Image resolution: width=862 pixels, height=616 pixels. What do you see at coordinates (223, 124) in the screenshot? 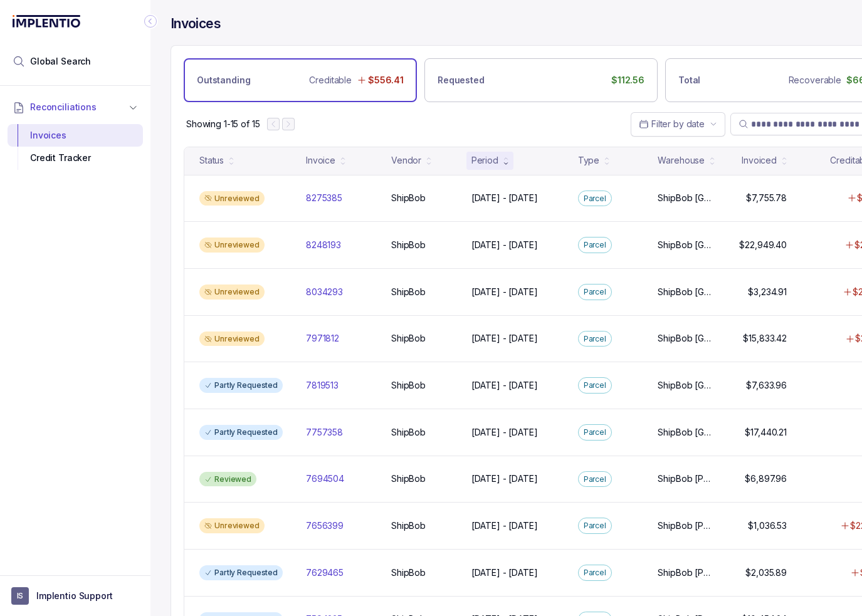
I see `p: Showing 1-15 of 15` at bounding box center [223, 124].